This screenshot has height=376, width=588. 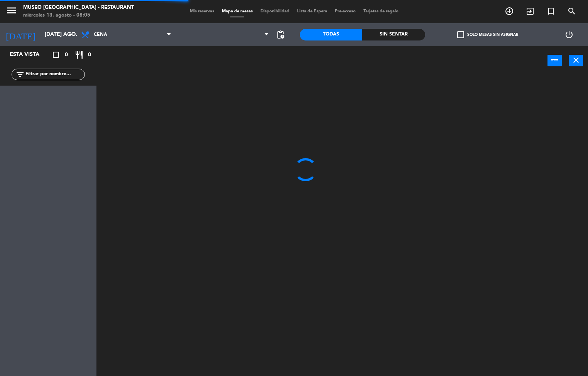 I want to click on span: Tarjetas de regalo, so click(x=381, y=11).